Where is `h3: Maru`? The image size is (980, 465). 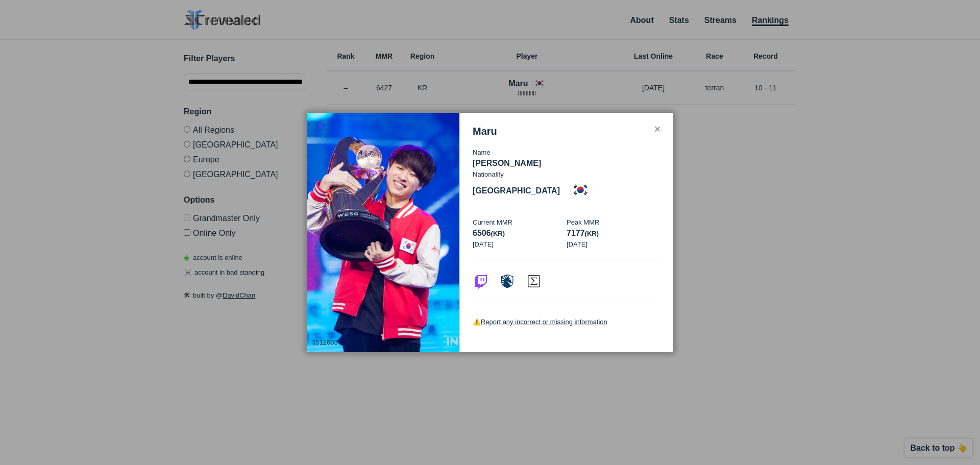
h3: Maru is located at coordinates (485, 132).